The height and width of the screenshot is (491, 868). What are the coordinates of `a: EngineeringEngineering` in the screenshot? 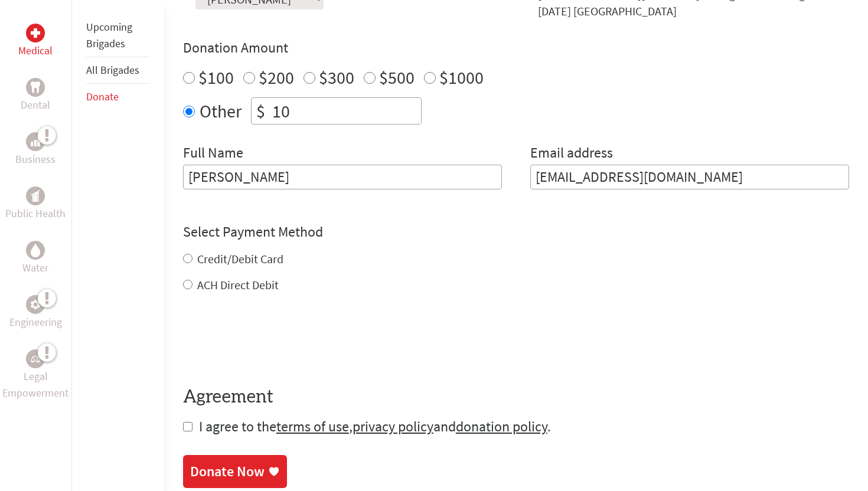 It's located at (35, 313).